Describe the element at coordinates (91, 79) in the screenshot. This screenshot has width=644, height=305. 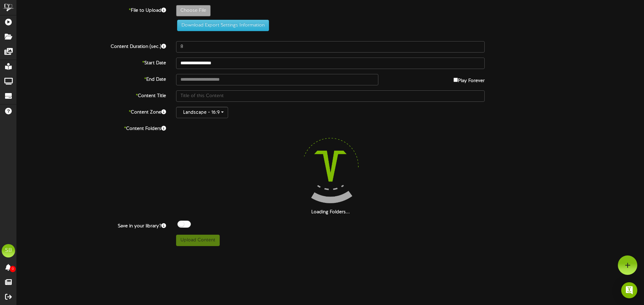
I see `label: End Date` at that location.